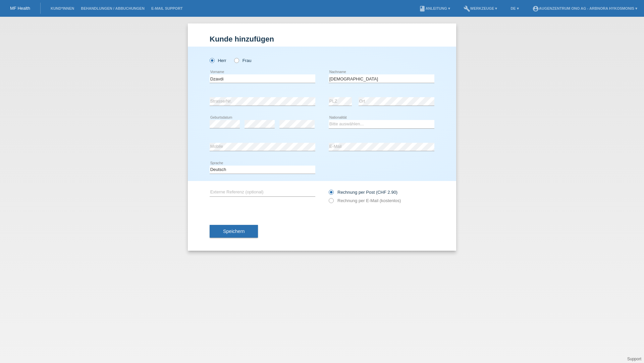  What do you see at coordinates (167, 9) in the screenshot?
I see `a: E-Mail Support` at bounding box center [167, 9].